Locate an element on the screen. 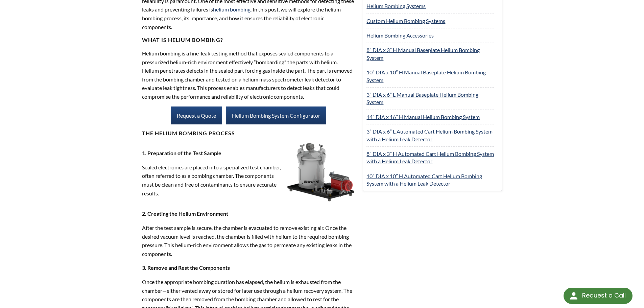 The height and width of the screenshot is (308, 644). strong: 2. Creating the Helium Environment is located at coordinates (185, 214).